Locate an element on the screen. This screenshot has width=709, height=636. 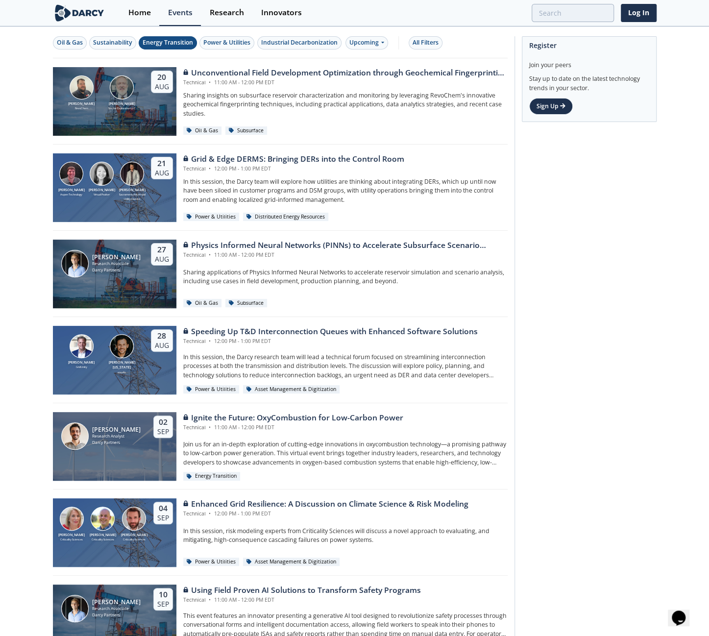
div: Sustainability is located at coordinates (113, 43).